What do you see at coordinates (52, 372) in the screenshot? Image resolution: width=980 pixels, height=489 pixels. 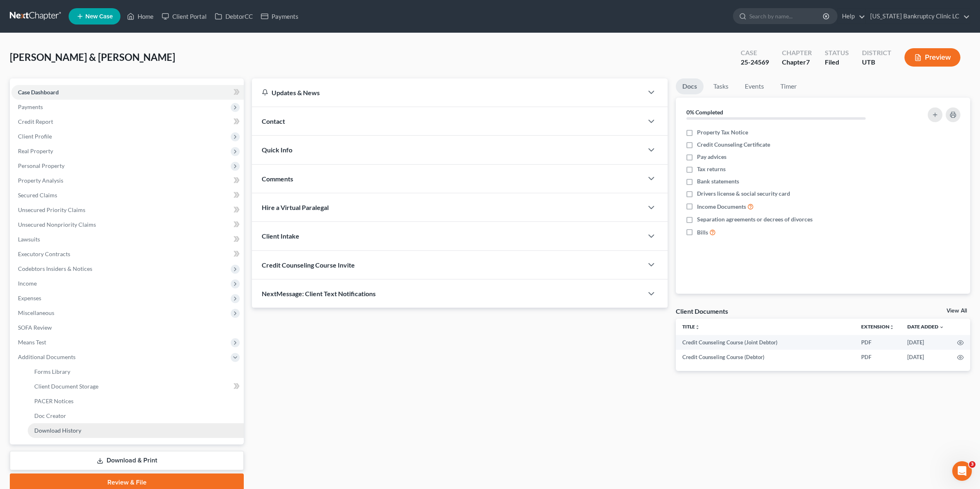 I see `span: Forms Library` at bounding box center [52, 372].